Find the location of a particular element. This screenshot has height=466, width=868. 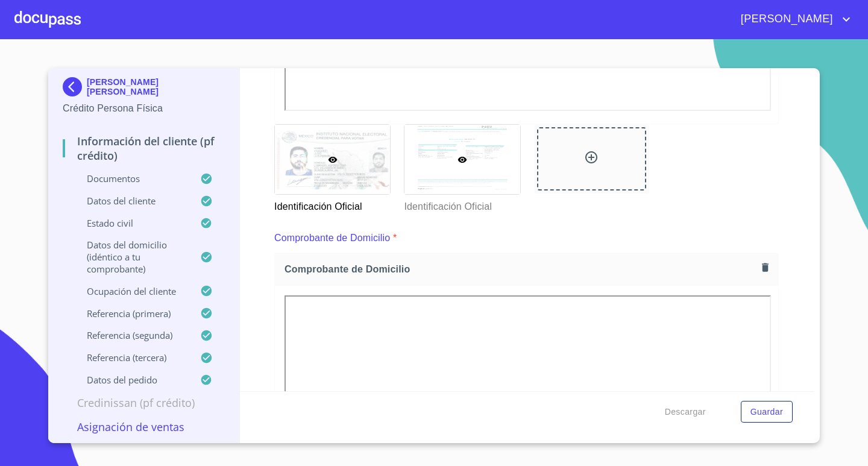

p: Comprobante de Domicilio is located at coordinates (332, 239).